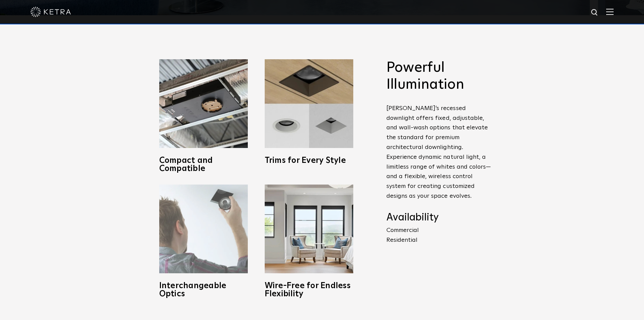  What do you see at coordinates (203, 290) in the screenshot?
I see `h3: Interchangeable Optics` at bounding box center [203, 290].